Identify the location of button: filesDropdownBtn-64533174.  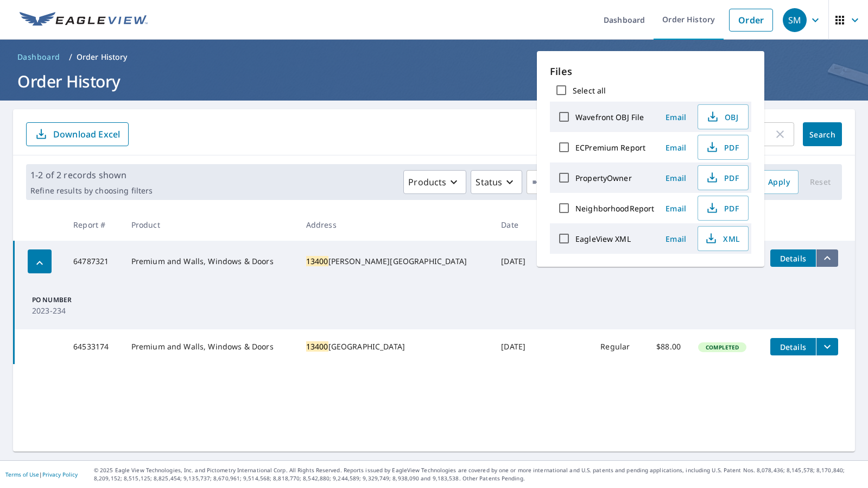
(827, 347).